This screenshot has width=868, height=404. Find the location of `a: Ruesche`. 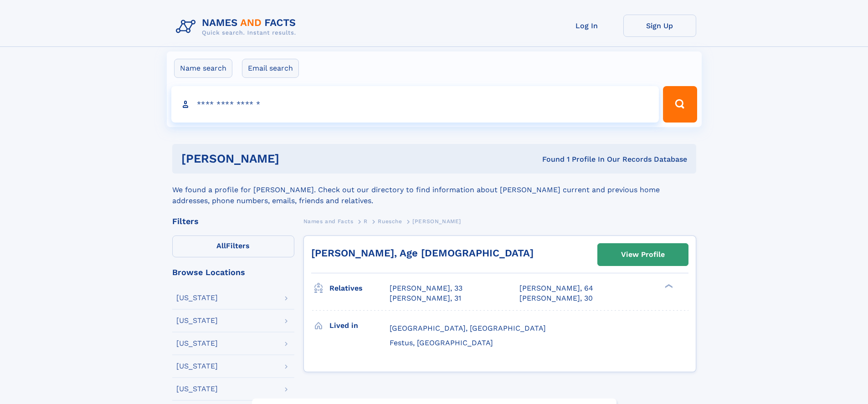

a: Ruesche is located at coordinates (390, 221).